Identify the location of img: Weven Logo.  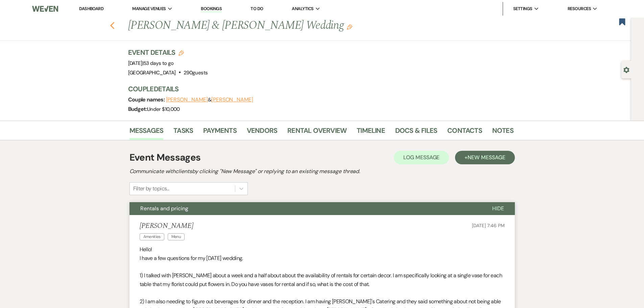
(45, 9).